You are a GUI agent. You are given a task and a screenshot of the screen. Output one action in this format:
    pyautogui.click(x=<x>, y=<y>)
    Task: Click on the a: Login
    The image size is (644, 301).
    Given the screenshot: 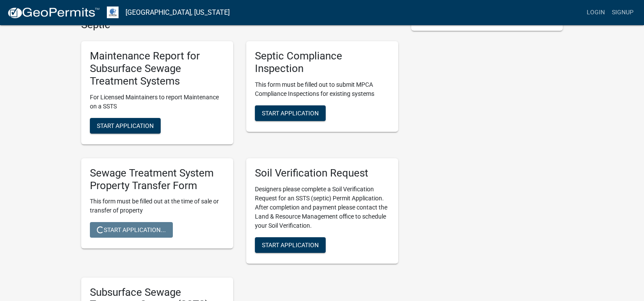 What is the action you would take?
    pyautogui.click(x=596, y=12)
    